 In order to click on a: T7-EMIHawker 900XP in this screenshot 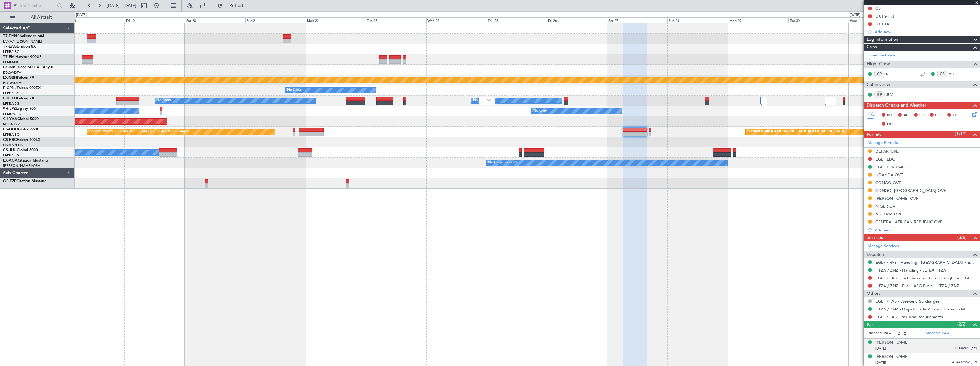, I will do `click(22, 57)`.